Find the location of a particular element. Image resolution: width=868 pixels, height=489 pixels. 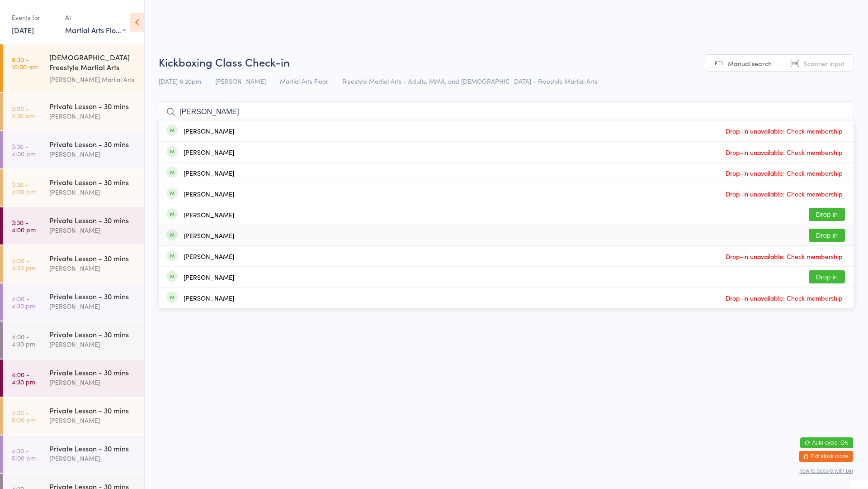

span: Scanner input is located at coordinates (824, 63).